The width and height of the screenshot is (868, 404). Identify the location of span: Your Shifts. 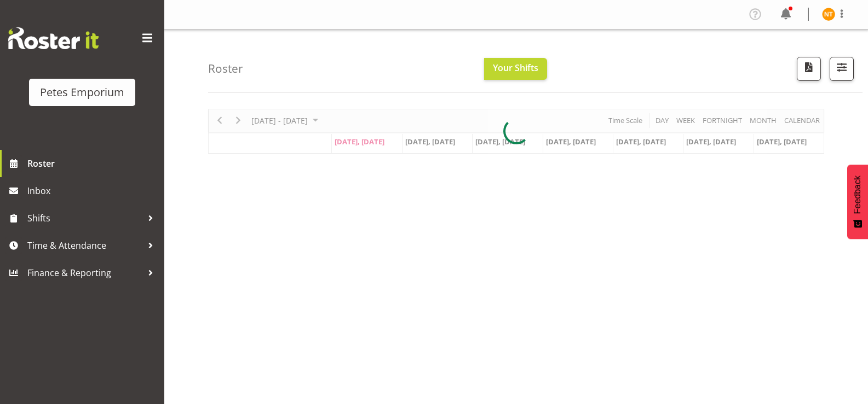
(515, 68).